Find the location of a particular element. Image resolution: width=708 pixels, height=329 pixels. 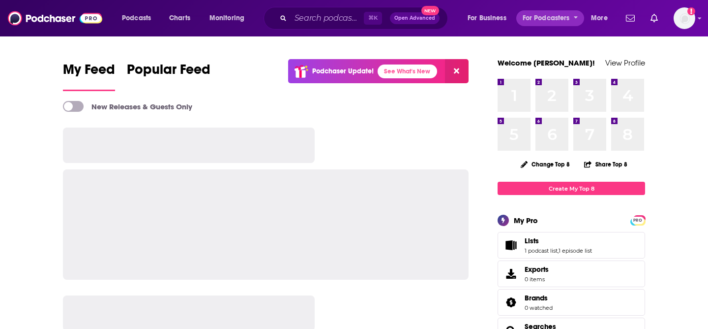

a: 0 watched is located at coordinates (539, 307).